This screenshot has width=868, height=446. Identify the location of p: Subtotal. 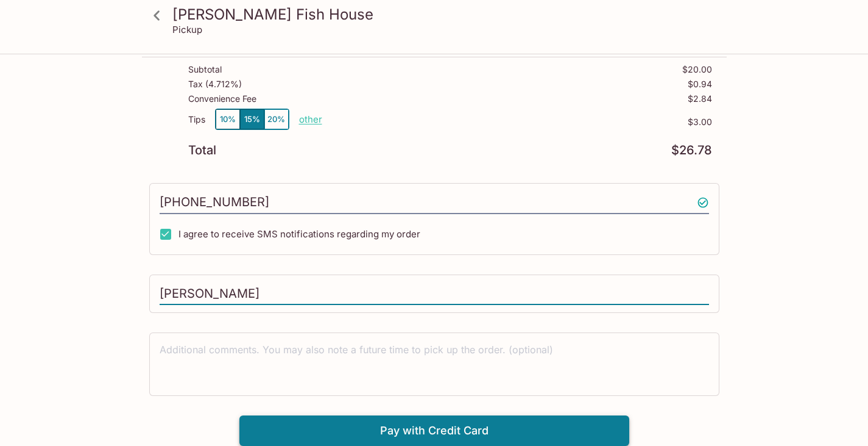
(205, 69).